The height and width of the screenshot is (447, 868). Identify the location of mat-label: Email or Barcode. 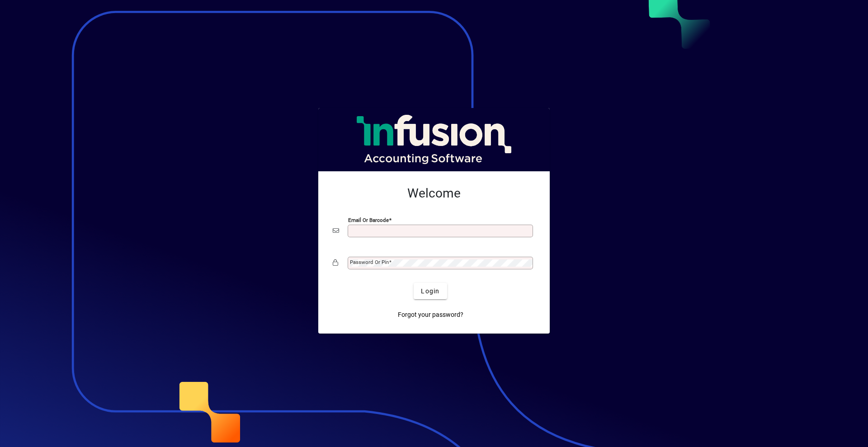
(368, 220).